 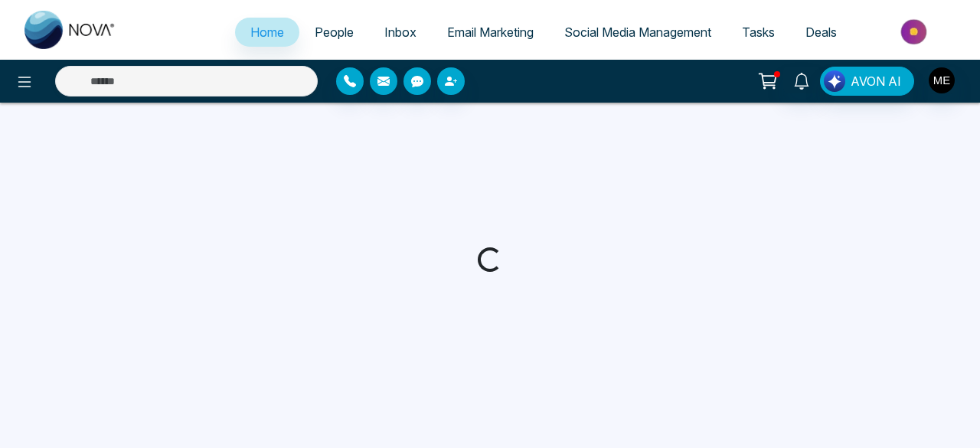 What do you see at coordinates (400, 32) in the screenshot?
I see `a: Inbox` at bounding box center [400, 32].